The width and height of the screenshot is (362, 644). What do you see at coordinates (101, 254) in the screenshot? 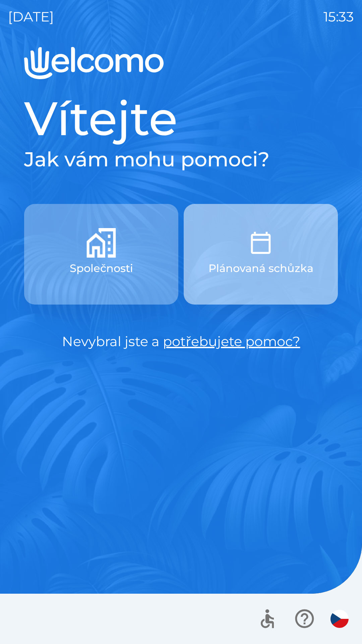
I see `button: Společnosti` at bounding box center [101, 254].